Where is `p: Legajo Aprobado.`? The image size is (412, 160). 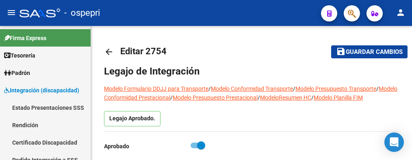
p: Legajo Aprobado. is located at coordinates (132, 119).